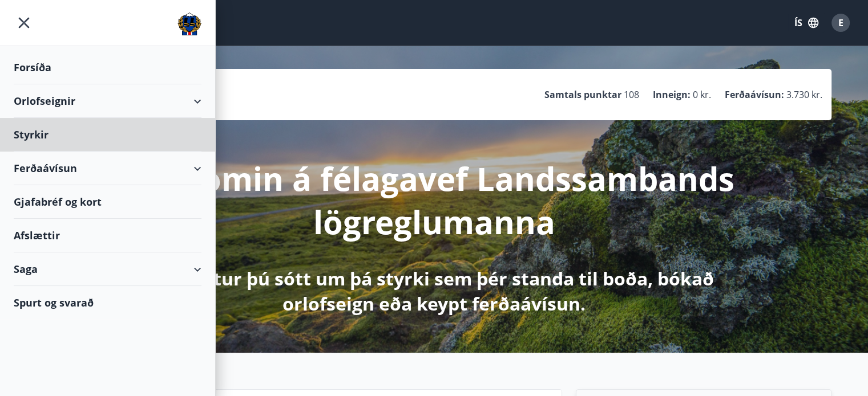 This screenshot has width=868, height=396. I want to click on button: menu, so click(24, 23).